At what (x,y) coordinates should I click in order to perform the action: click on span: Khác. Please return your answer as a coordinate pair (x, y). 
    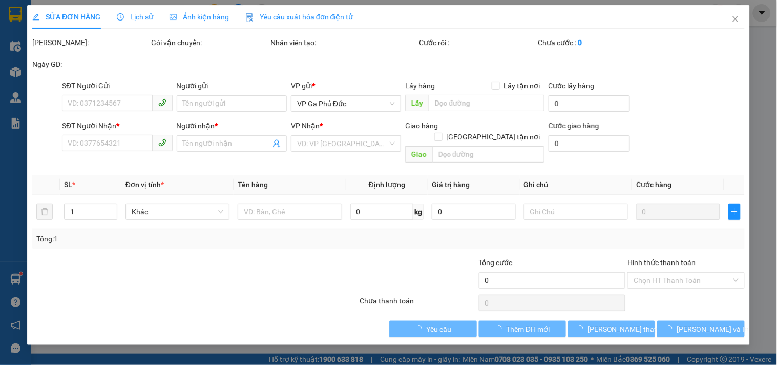
    Looking at the image, I should click on (177, 211).